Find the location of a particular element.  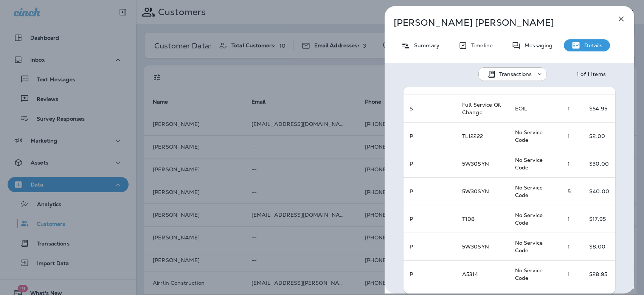

span: TL12222 is located at coordinates (473, 136).